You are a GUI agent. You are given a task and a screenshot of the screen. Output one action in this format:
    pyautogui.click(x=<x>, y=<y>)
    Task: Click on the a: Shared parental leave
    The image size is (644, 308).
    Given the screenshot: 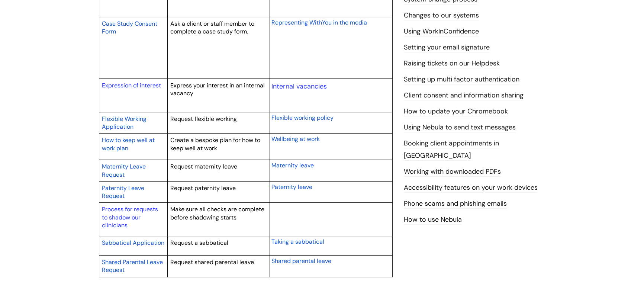 What is the action you would take?
    pyautogui.click(x=301, y=261)
    